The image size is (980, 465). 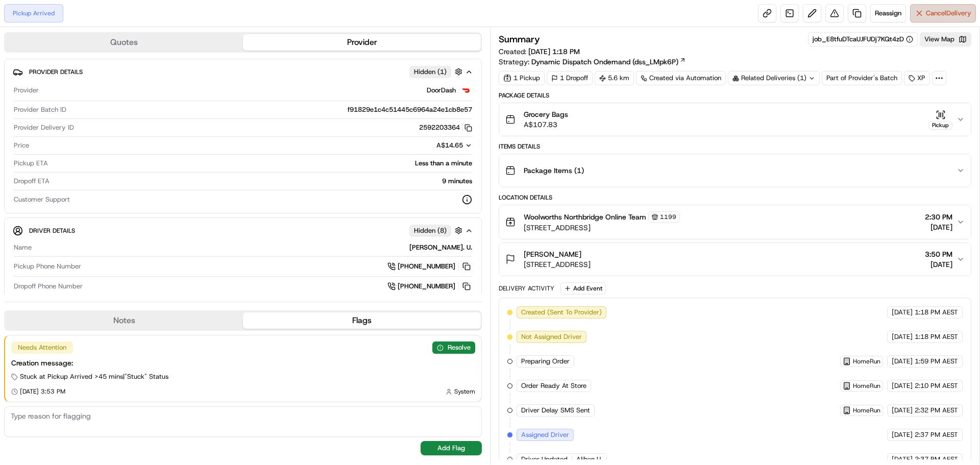 What do you see at coordinates (26, 90) in the screenshot?
I see `span: Provider` at bounding box center [26, 90].